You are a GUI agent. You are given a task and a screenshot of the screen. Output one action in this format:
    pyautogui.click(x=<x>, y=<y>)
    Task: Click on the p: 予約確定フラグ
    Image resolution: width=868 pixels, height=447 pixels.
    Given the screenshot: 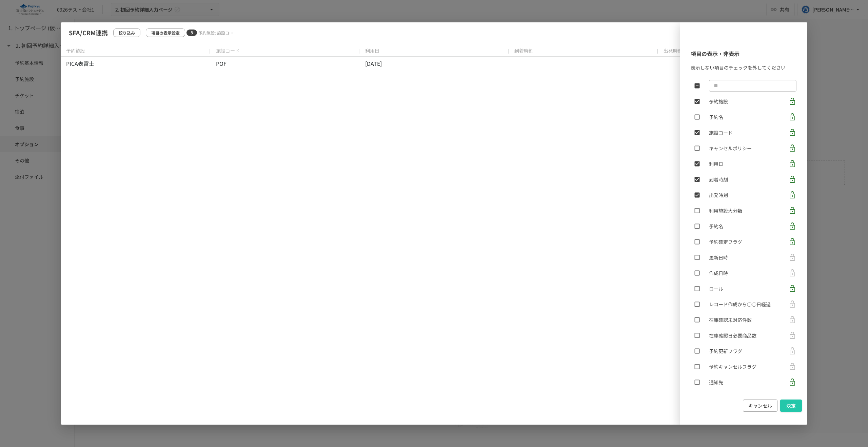 What is the action you would take?
    pyautogui.click(x=726, y=242)
    